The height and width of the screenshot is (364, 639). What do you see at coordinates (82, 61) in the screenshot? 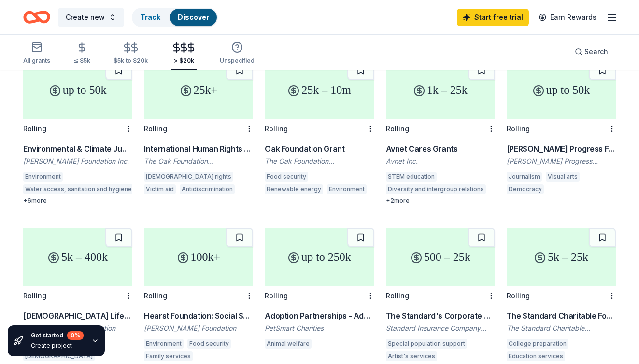
I see `div: ≤ $5k` at bounding box center [82, 61].